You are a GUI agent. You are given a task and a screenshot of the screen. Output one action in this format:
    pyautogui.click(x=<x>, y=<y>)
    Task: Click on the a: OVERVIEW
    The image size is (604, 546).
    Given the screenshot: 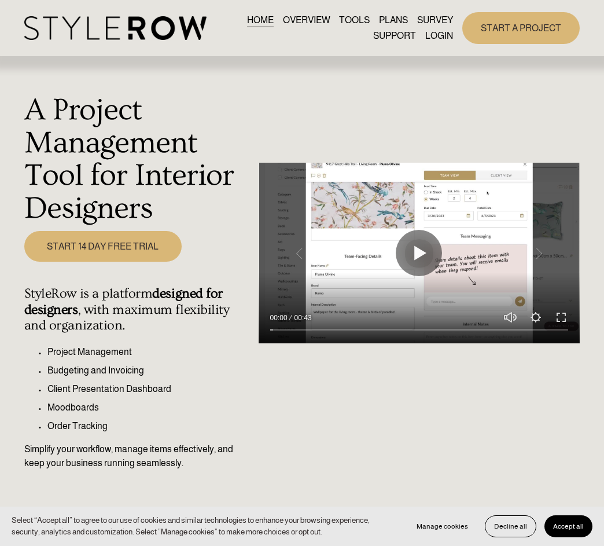 What is the action you would take?
    pyautogui.click(x=307, y=20)
    